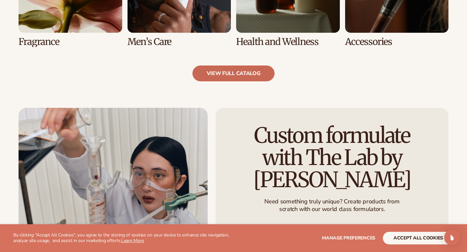  Describe the element at coordinates (132, 241) in the screenshot. I see `a: Learn More` at that location.